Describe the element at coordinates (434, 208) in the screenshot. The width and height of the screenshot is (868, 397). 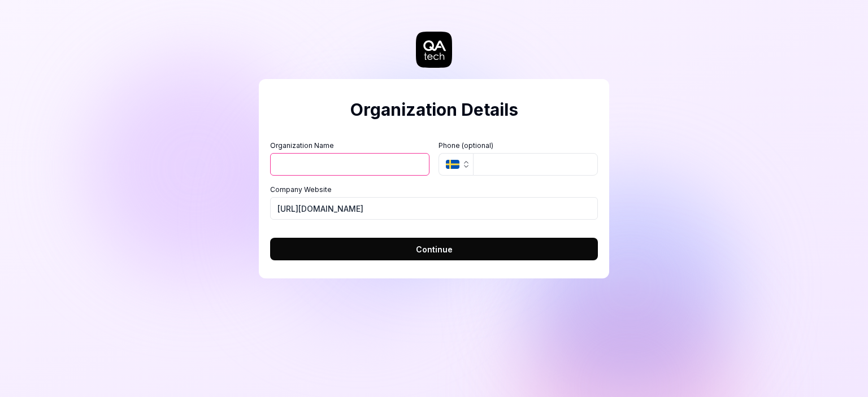
I see `input: https://` at that location.